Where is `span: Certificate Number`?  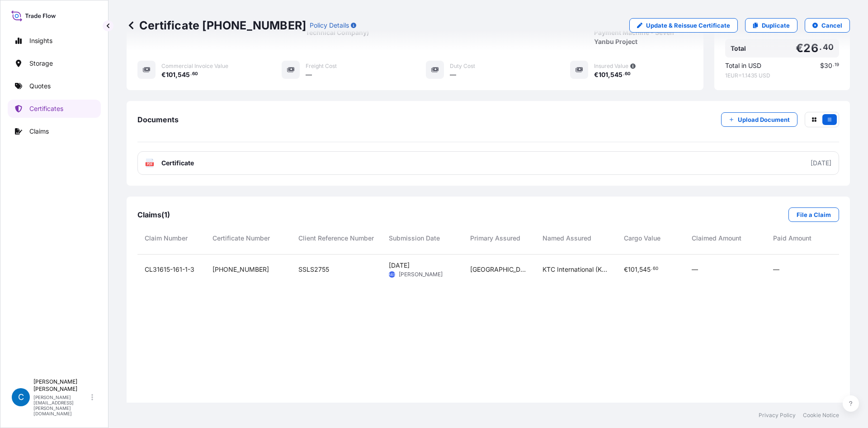 span: Certificate Number is located at coordinates (241, 238).